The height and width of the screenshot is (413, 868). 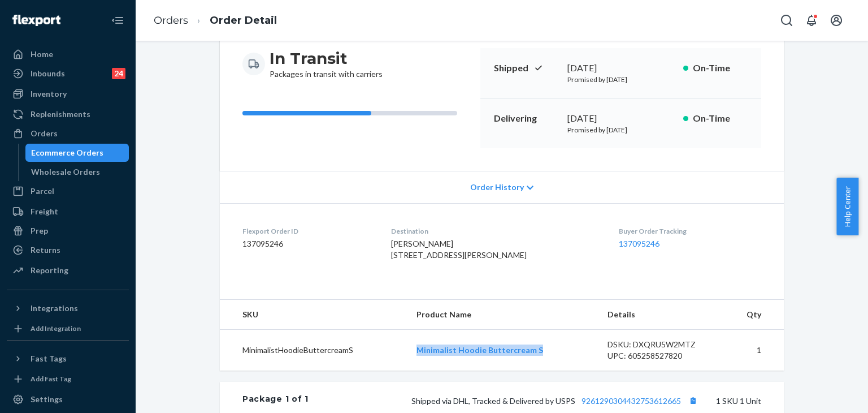 I want to click on span: Order History, so click(x=497, y=188).